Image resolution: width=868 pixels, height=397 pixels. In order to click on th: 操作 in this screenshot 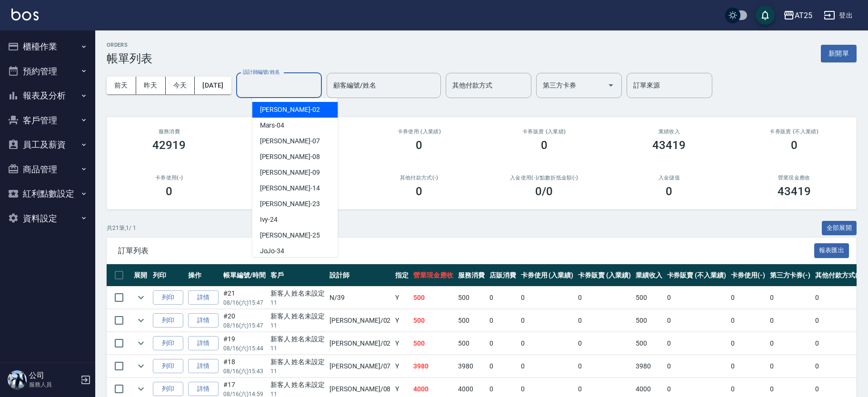, I will do `click(203, 275)`.